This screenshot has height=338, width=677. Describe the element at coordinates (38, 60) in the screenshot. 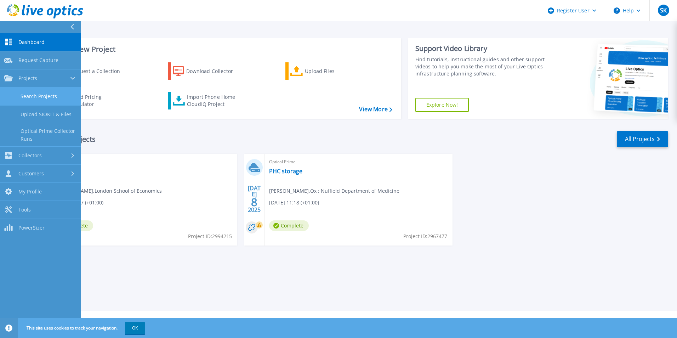

I see `span: Request Capture` at that location.